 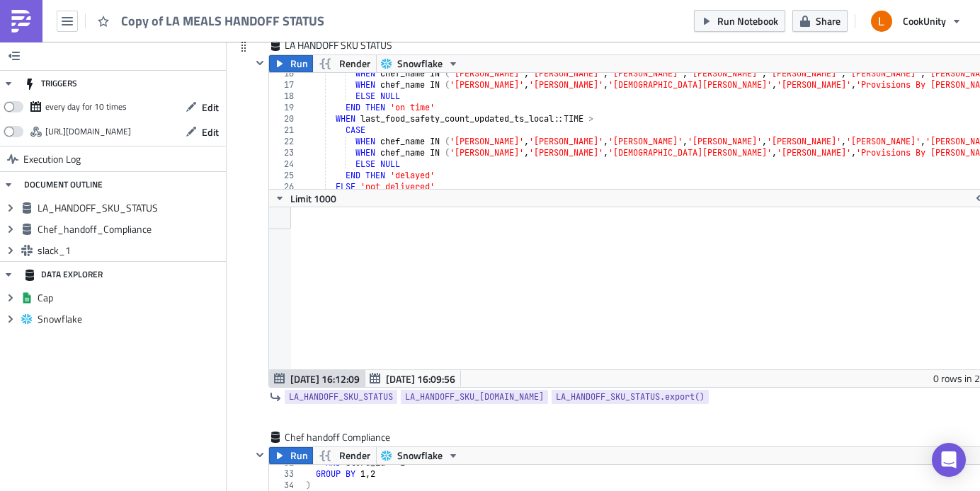 I want to click on div: 18, so click(x=286, y=96).